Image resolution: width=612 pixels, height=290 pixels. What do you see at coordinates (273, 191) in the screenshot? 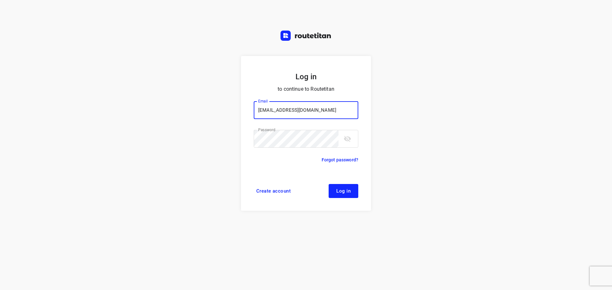
I see `span: Create account` at bounding box center [273, 191].